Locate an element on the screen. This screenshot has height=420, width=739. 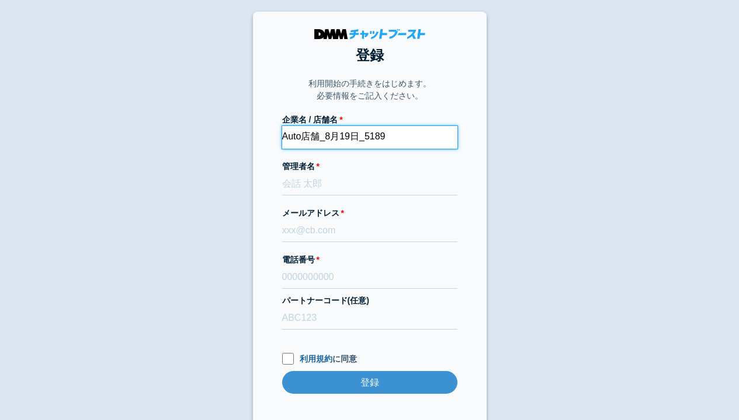
input: 0000000000 is located at coordinates (370, 277).